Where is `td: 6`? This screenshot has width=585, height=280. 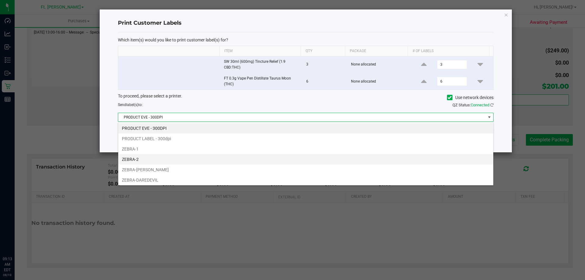
td: 6 is located at coordinates (325, 81).